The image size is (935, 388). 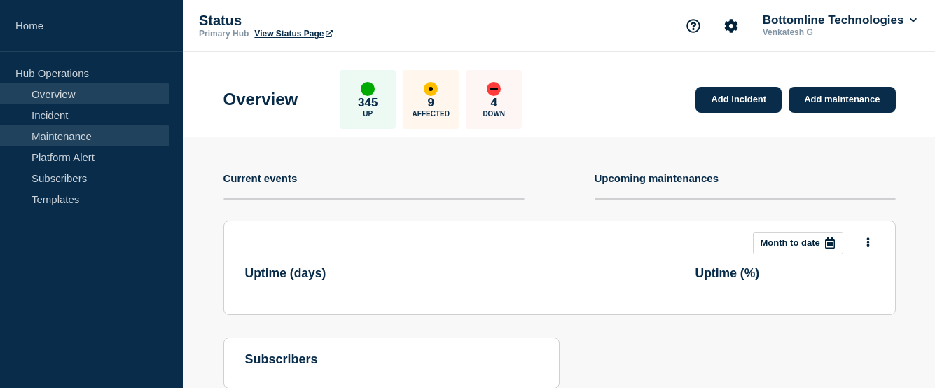 What do you see at coordinates (260, 99) in the screenshot?
I see `h1: Overview` at bounding box center [260, 99].